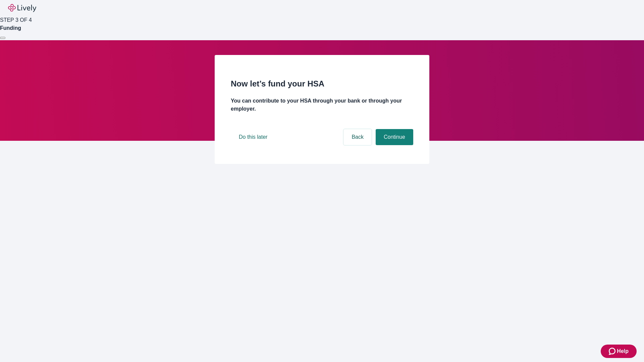 The image size is (644, 362). I want to click on img: Lively, so click(22, 8).